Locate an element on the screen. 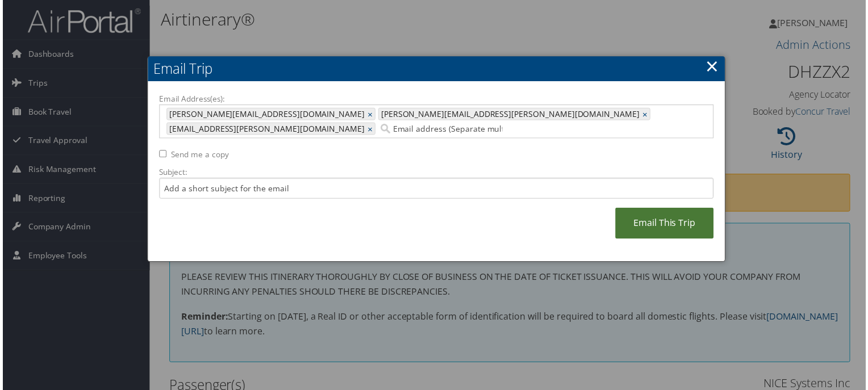 The width and height of the screenshot is (868, 390). input: Email address (Separate multiple email addresses with commas) is located at coordinates (444, 129).